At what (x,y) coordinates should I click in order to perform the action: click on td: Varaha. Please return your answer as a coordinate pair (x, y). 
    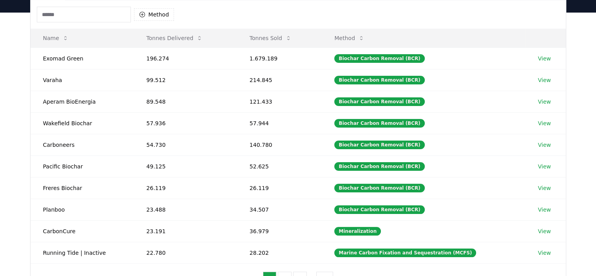
    Looking at the image, I should click on (82, 80).